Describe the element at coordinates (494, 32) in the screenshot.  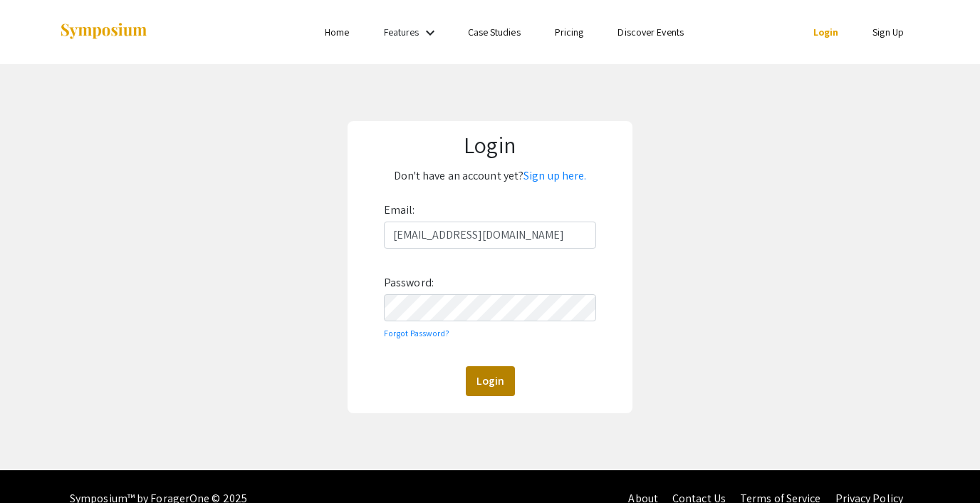
I see `a: Case Studies` at that location.